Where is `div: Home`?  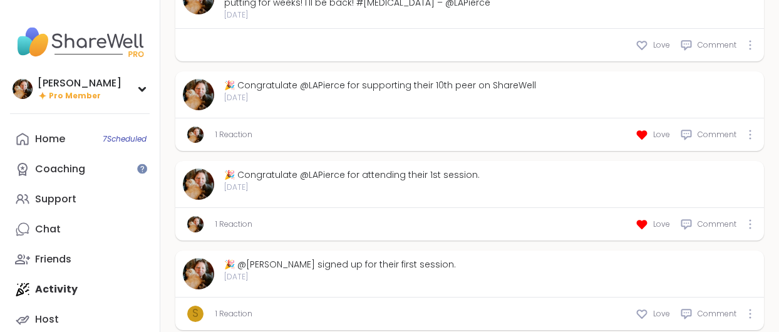
div: Home is located at coordinates (50, 139).